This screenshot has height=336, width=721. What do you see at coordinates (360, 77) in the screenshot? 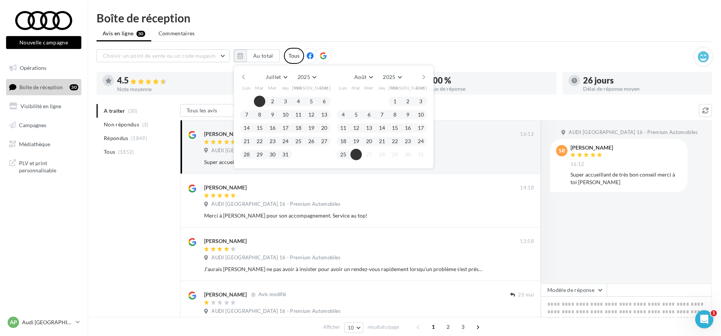
I see `span: Août` at bounding box center [360, 77].